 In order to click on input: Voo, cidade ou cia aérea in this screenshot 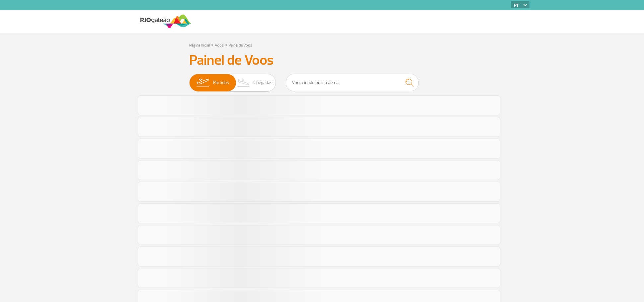, I will do `click(352, 82)`.